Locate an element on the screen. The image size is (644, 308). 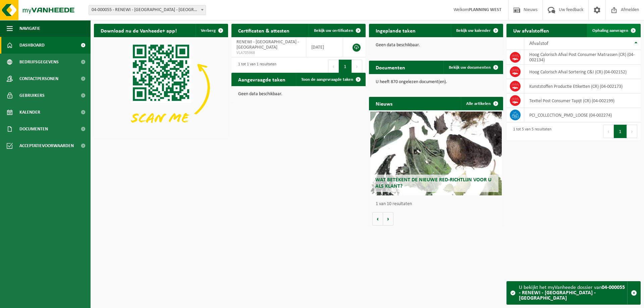
button: Volgende is located at coordinates (388, 219).